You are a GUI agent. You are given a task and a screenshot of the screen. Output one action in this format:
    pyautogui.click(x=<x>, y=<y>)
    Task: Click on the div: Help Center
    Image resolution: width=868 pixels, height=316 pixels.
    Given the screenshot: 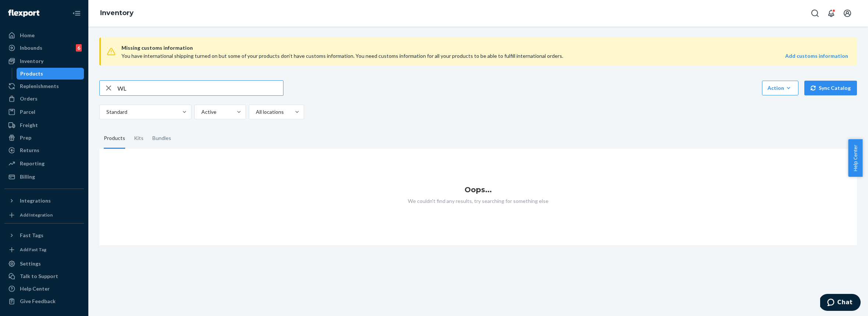 What is the action you would take?
    pyautogui.click(x=34, y=289)
    